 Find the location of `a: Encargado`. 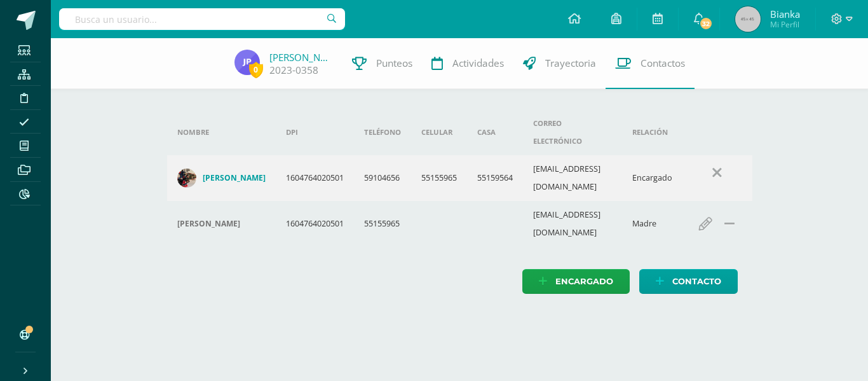

a: Encargado is located at coordinates (576, 281).